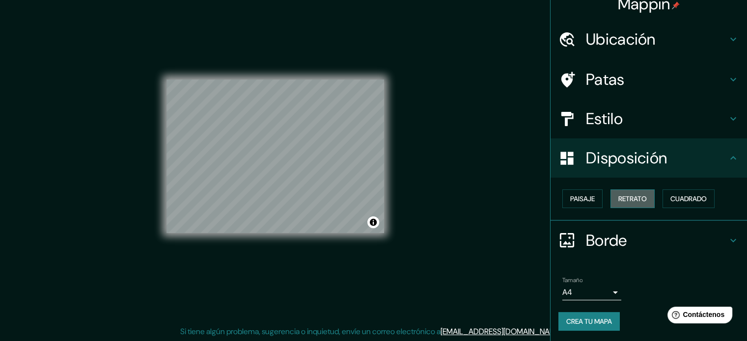  What do you see at coordinates (592, 293) in the screenshot?
I see `div: A4` at bounding box center [592, 293].